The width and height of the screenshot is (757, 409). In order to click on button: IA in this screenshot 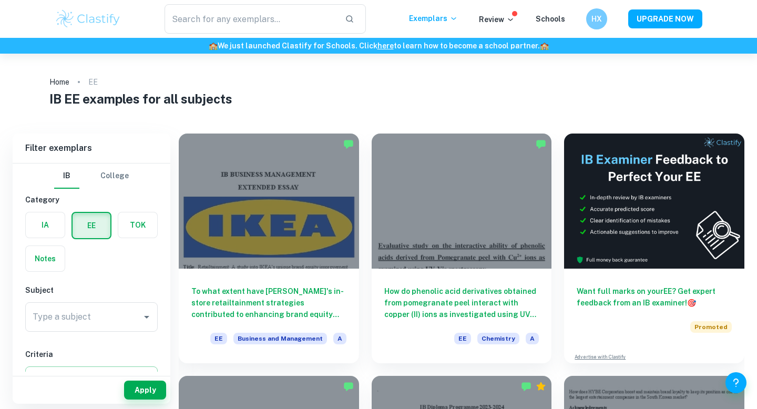, I will do `click(45, 225)`.